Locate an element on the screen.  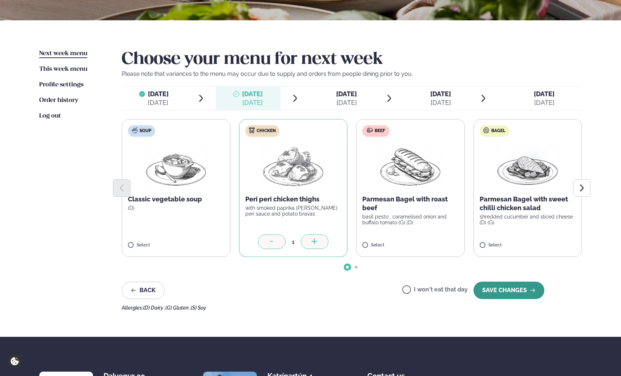
p: shredded cucumber and sliced cheese (D) (G) is located at coordinates (528, 220).